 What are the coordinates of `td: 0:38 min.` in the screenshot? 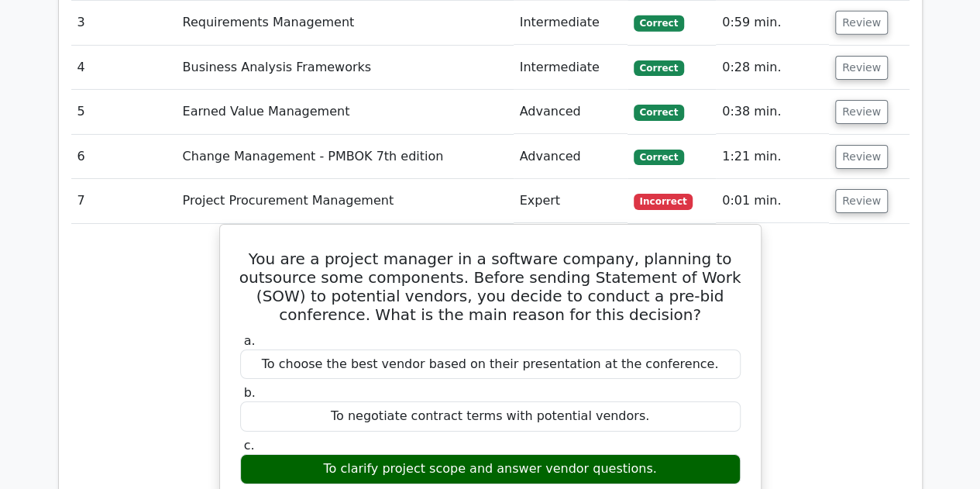 It's located at (772, 112).